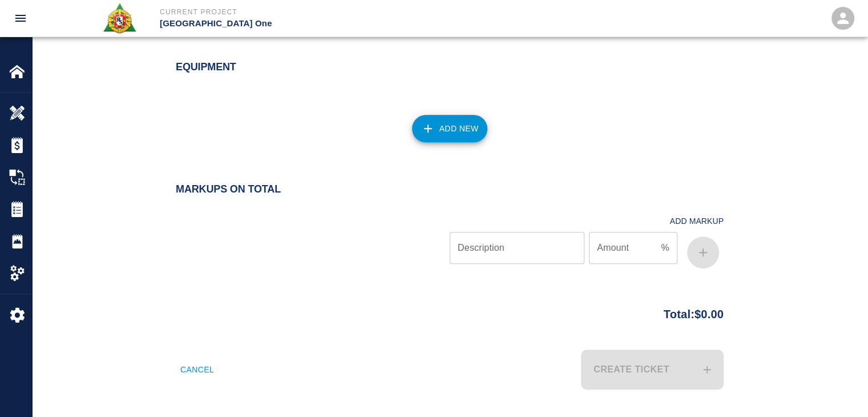  I want to click on button: Cancel, so click(197, 369).